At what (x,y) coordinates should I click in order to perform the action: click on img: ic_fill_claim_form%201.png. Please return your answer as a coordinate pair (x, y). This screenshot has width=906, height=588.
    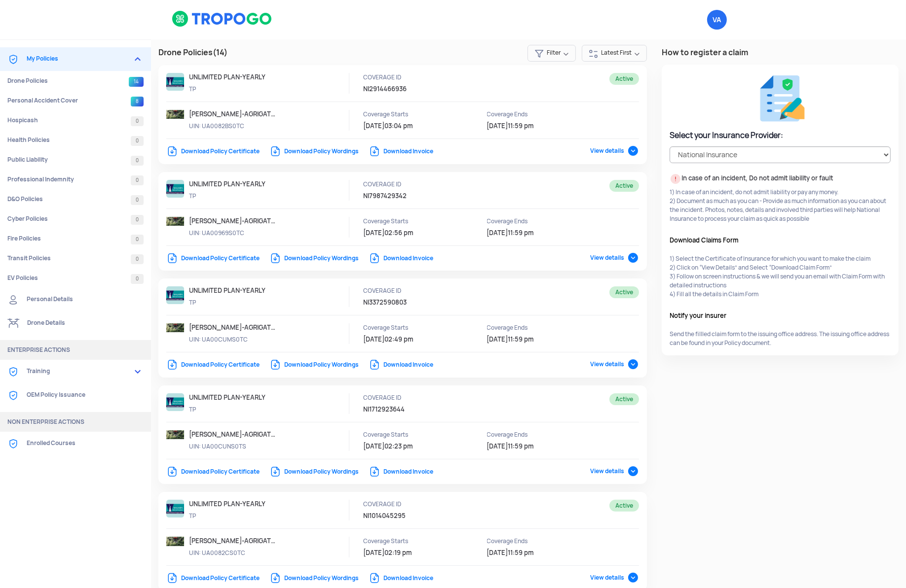
    Looking at the image, I should click on (781, 99).